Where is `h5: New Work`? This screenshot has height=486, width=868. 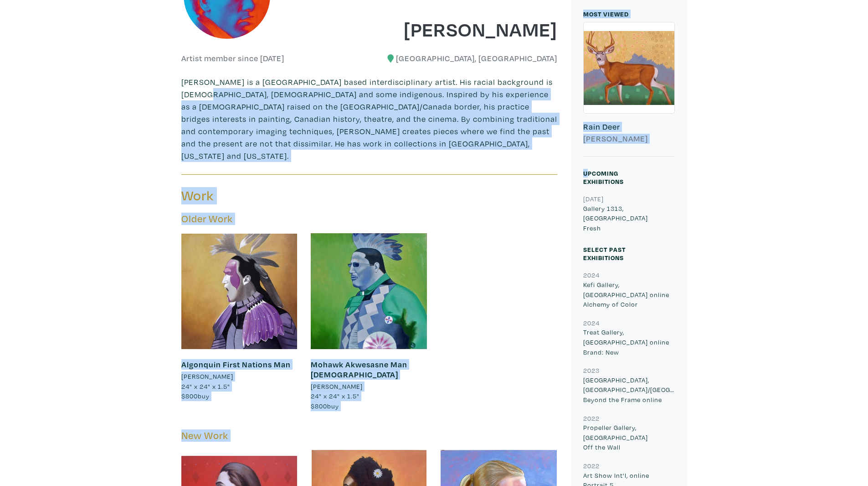 h5: New Work is located at coordinates (369, 435).